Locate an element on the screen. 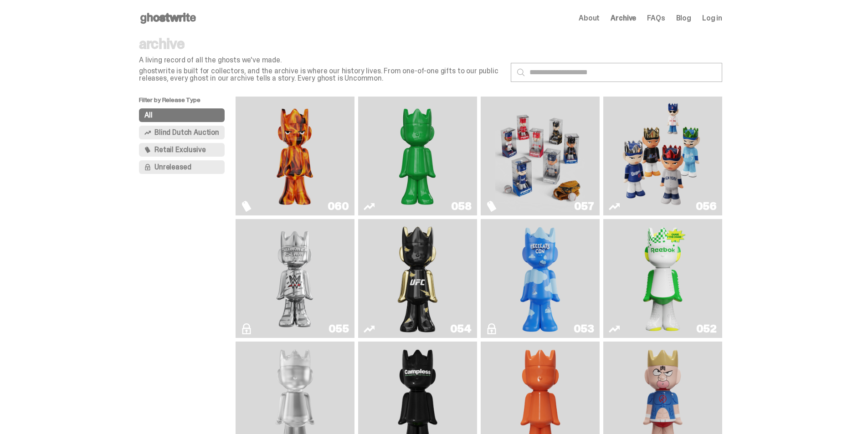 This screenshot has width=868, height=434. img: Schrödinger's ghost: Sunday Green is located at coordinates (418, 156).